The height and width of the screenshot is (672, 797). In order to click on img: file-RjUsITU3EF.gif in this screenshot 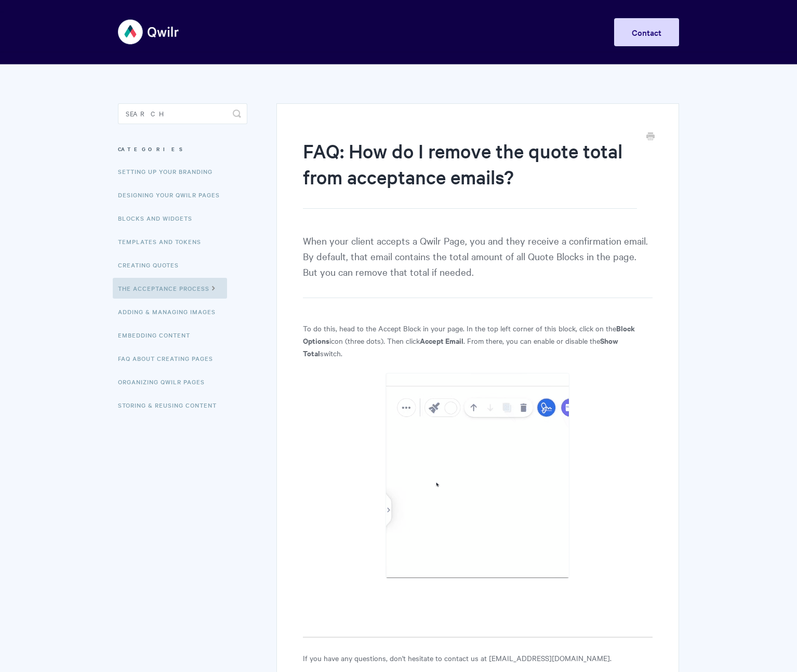, I will do `click(477, 476)`.